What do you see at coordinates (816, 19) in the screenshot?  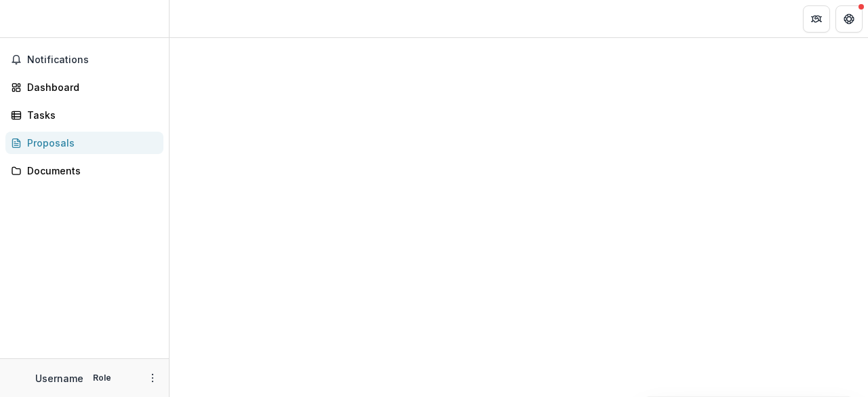 I see `button: Partners` at bounding box center [816, 19].